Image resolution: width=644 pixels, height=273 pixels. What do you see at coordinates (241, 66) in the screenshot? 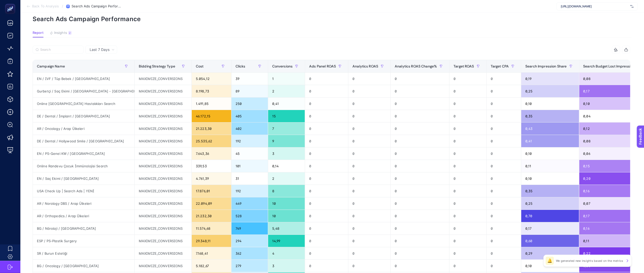
I see `span: Clicks` at bounding box center [241, 66].